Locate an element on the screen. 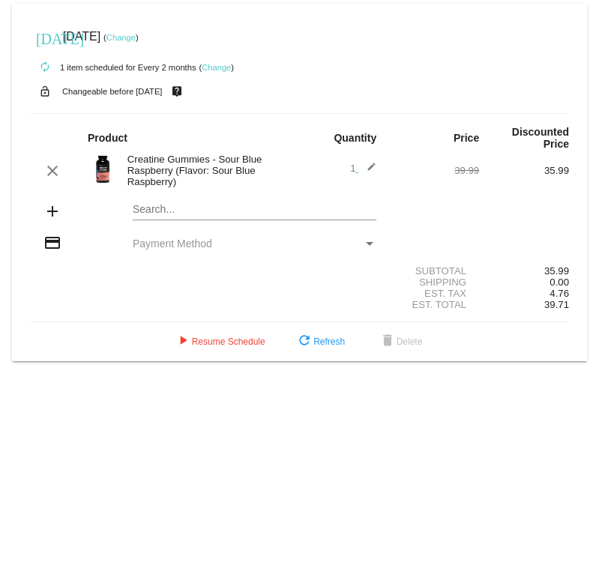 The width and height of the screenshot is (599, 583). strong: Discounted Price is located at coordinates (540, 138).